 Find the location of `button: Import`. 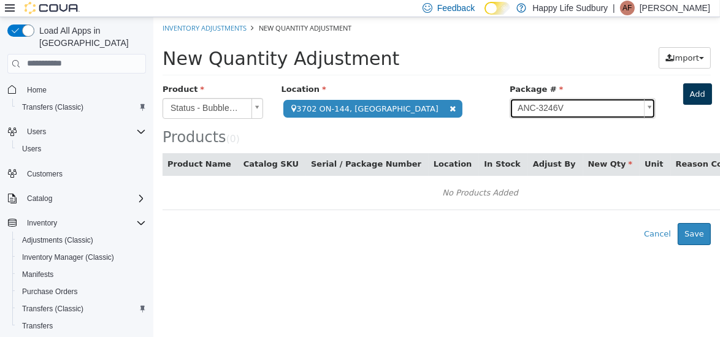

button: Import is located at coordinates (531, 41).